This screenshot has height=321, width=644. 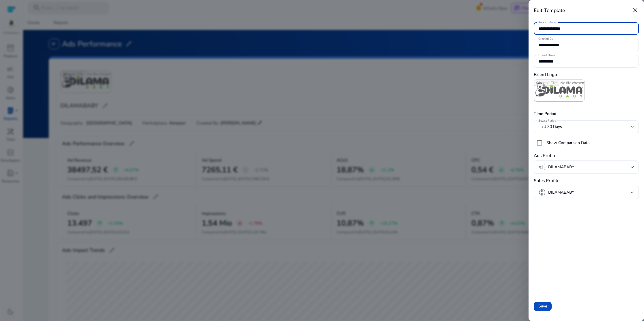 I want to click on label: Time Period, so click(x=585, y=114).